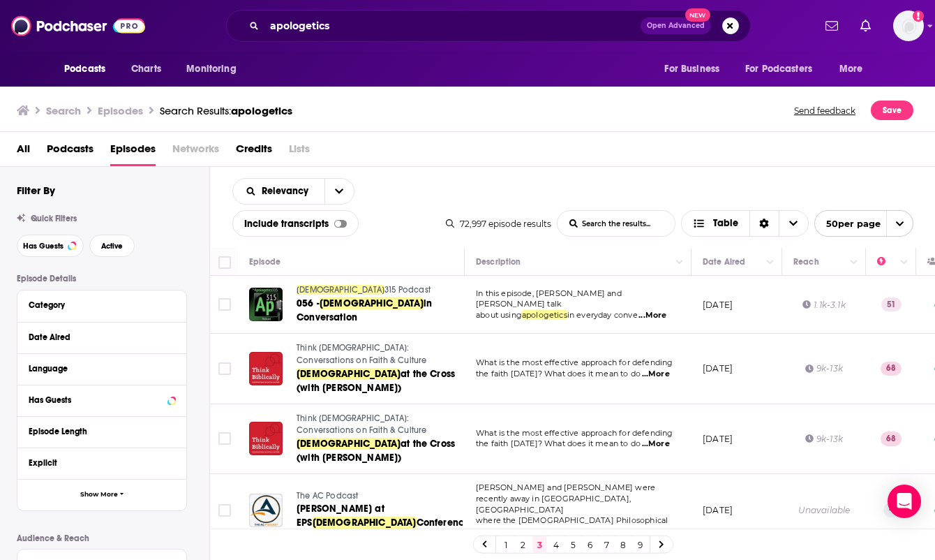  What do you see at coordinates (265, 261) in the screenshot?
I see `div: Episode` at bounding box center [265, 261].